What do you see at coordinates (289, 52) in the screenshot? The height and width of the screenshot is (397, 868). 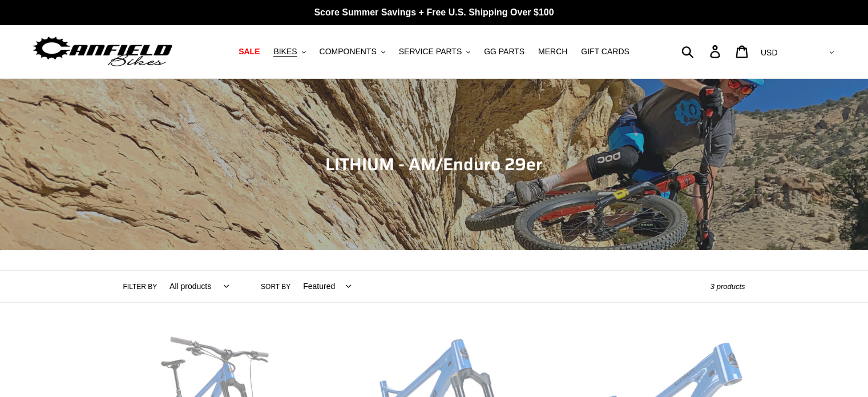 I see `button: BIKES` at bounding box center [289, 52].